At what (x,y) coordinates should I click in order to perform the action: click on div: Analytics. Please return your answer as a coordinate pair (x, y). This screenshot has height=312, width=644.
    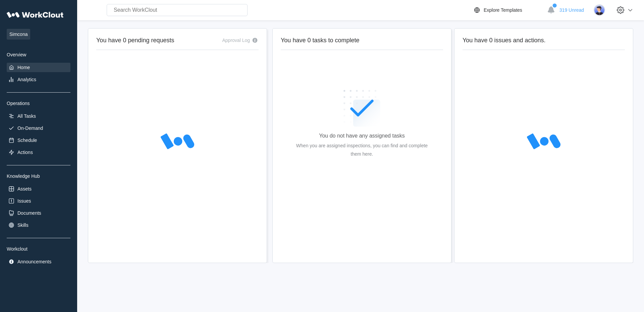
    Looking at the image, I should click on (27, 80).